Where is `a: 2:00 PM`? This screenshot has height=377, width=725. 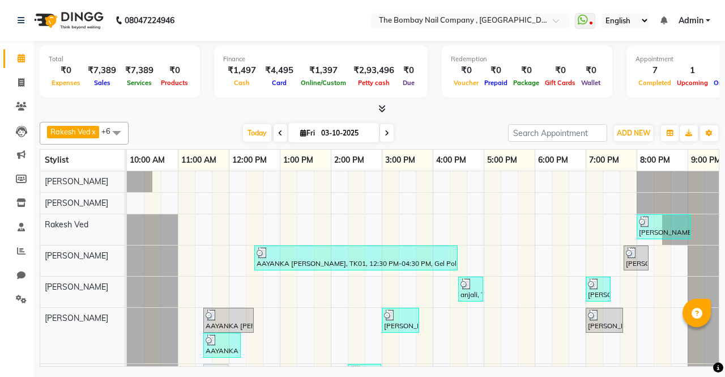
a: 2:00 PM is located at coordinates (349, 160).